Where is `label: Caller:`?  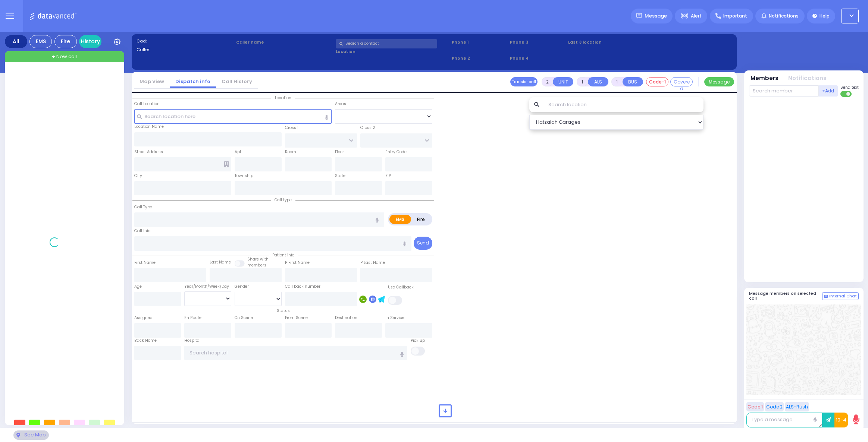 label: Caller: is located at coordinates (185, 50).